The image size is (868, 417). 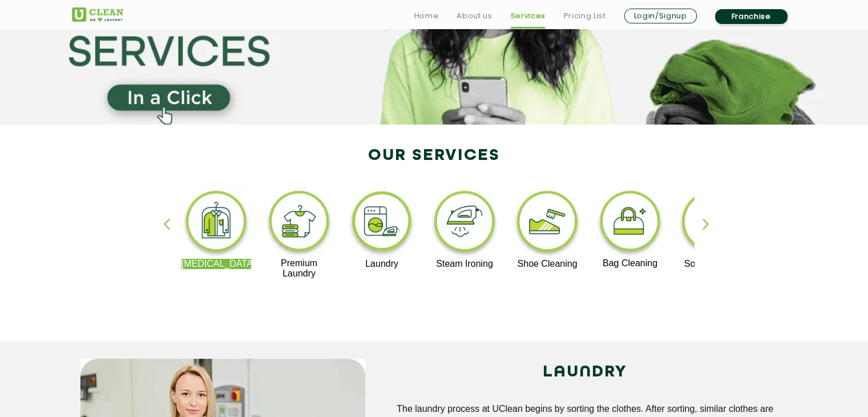 I want to click on img: dry_cleaning_11zon.webp, so click(x=216, y=223).